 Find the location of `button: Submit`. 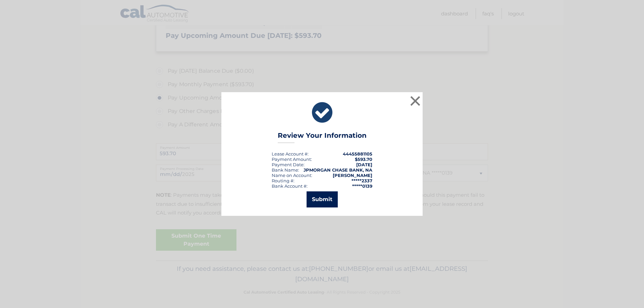

button: Submit is located at coordinates (322, 199).